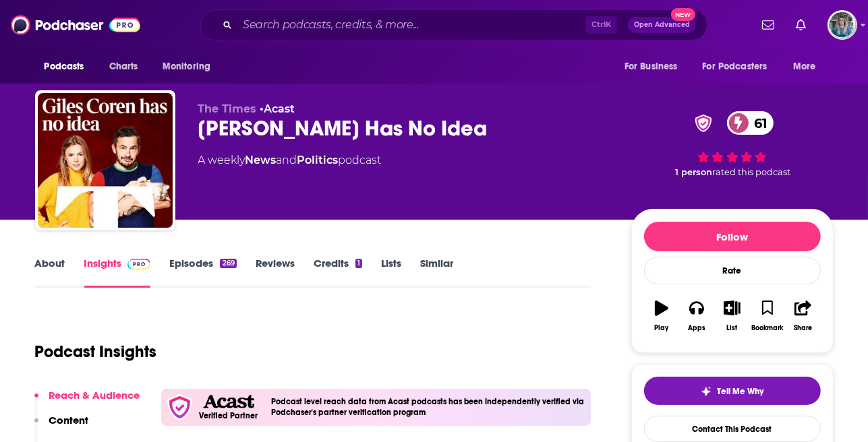 The width and height of the screenshot is (868, 442). Describe the element at coordinates (105, 160) in the screenshot. I see `a: Giles Coren Has No Idea` at that location.